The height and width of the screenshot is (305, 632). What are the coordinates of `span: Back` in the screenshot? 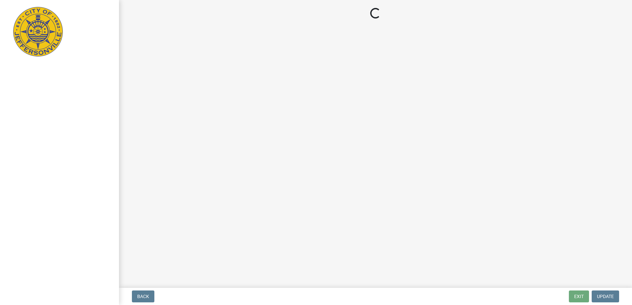 It's located at (143, 297).